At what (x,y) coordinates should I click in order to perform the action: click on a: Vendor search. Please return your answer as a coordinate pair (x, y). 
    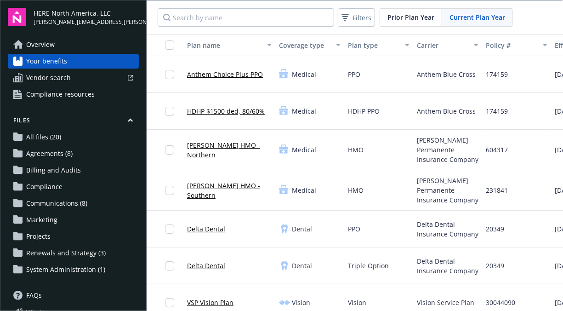
    Looking at the image, I should click on (73, 78).